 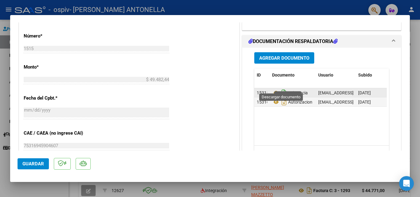 What do you see at coordinates (406, 184) in the screenshot?
I see `div: Open Intercom Messenger` at bounding box center [406, 184].